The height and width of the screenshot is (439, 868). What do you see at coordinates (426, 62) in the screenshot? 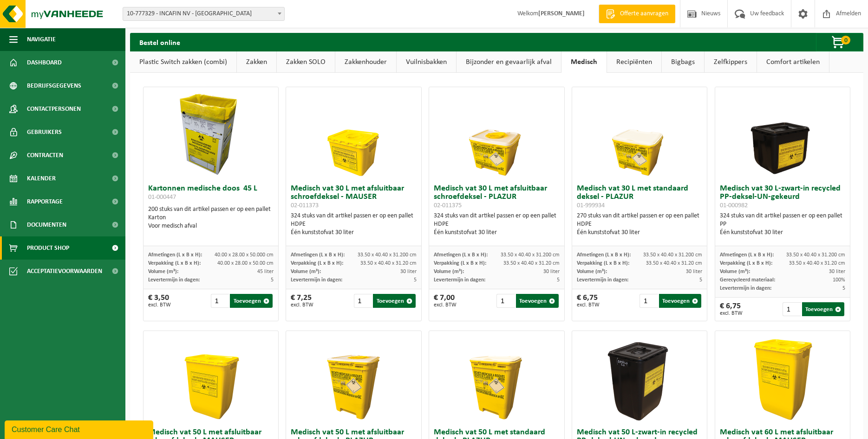
I see `a: Vuilnisbakken` at bounding box center [426, 62].